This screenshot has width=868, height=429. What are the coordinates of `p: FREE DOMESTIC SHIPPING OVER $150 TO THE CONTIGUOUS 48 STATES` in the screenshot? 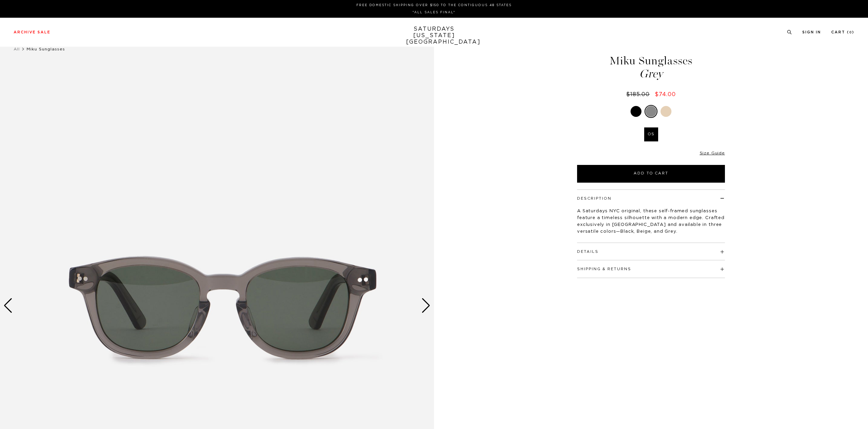 It's located at (434, 5).